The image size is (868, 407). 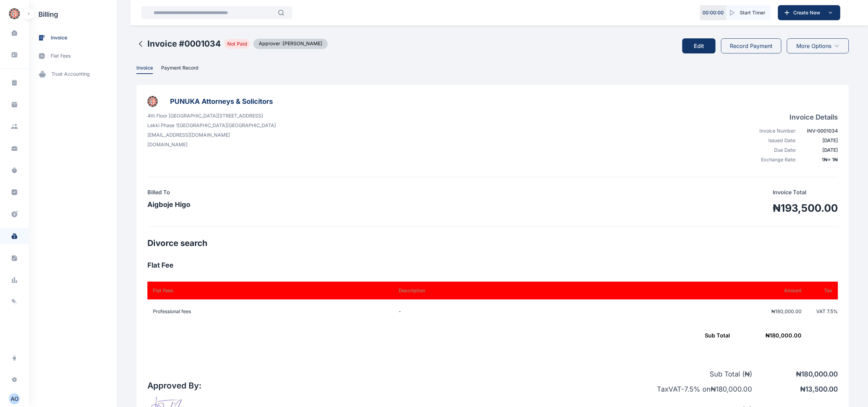 What do you see at coordinates (795, 117) in the screenshot?
I see `h4: Invoice Details` at bounding box center [795, 117].